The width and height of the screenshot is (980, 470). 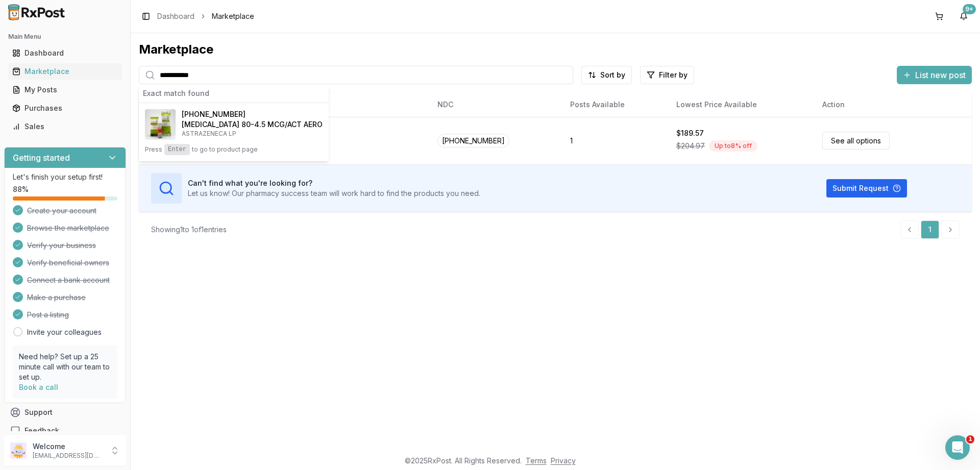 I want to click on a: My Posts, so click(x=65, y=90).